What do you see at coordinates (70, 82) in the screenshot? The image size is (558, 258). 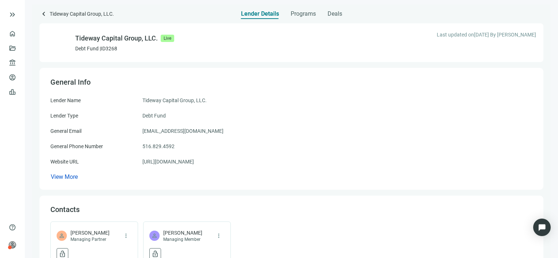 I see `span: General Info` at bounding box center [70, 82].